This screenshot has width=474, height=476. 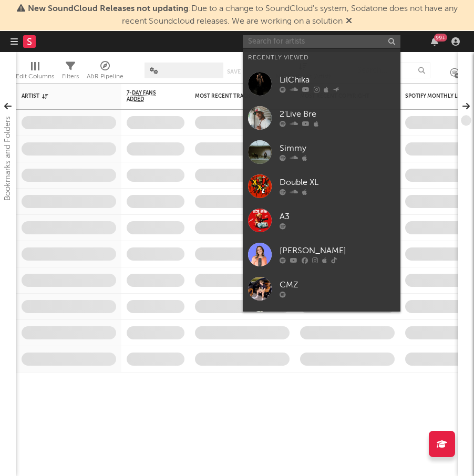 I want to click on span: : Due to a change to SoundCloud's system, Sodatone does not have any recent Soundcloud releases. ..., so click(x=243, y=15).